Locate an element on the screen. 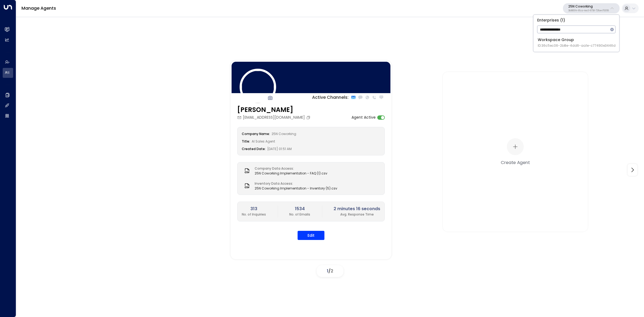  h2: 1534 is located at coordinates (300, 209).